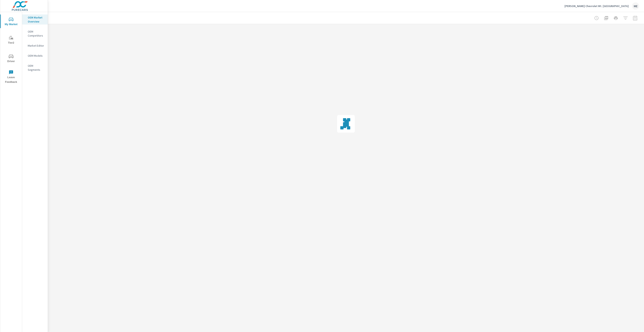 Image resolution: width=644 pixels, height=332 pixels. I want to click on span: Tier2, so click(11, 40).